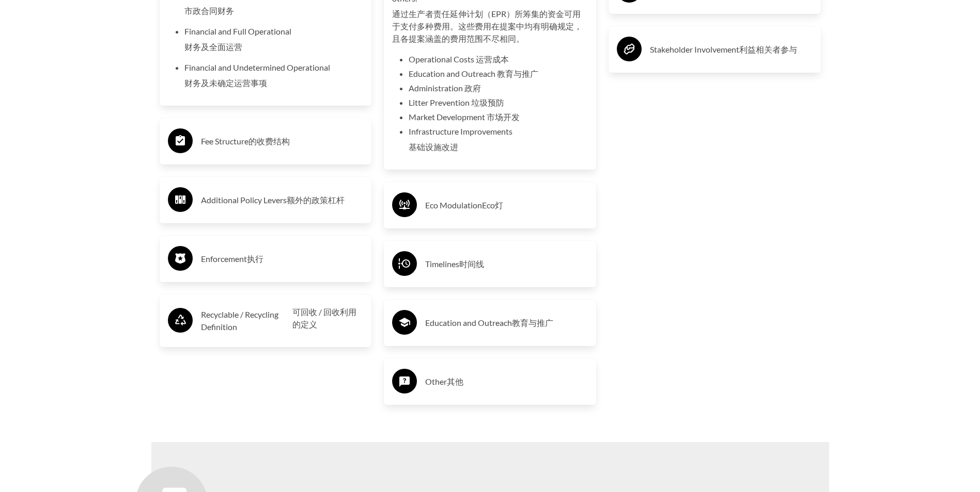 Image resolution: width=980 pixels, height=492 pixels. I want to click on font: 政府, so click(473, 88).